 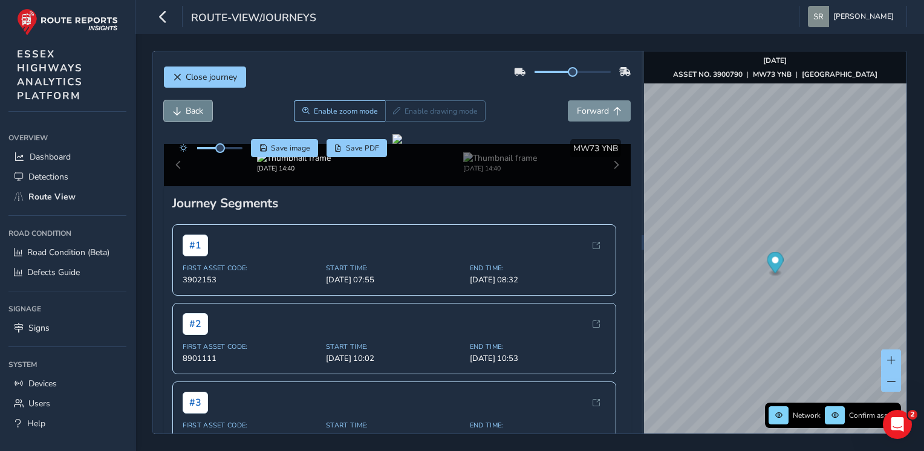 I want to click on a: Defects Guide, so click(x=67, y=272).